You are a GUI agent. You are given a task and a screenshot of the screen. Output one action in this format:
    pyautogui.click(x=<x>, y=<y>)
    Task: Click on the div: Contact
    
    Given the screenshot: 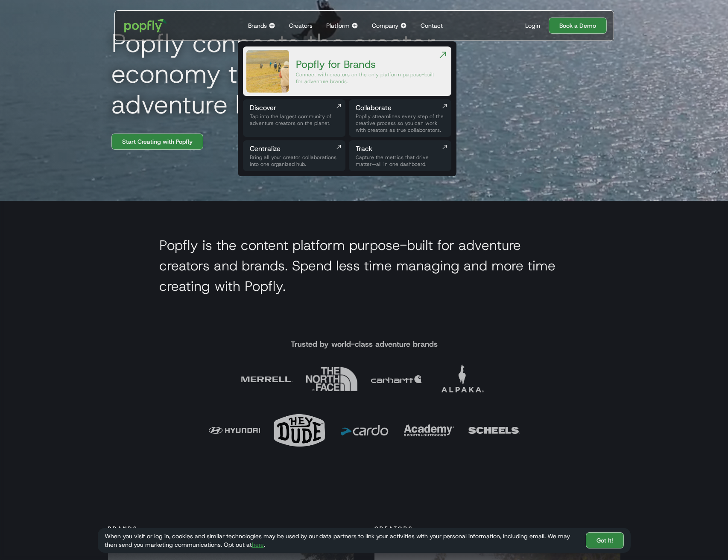 What is the action you would take?
    pyautogui.click(x=432, y=26)
    